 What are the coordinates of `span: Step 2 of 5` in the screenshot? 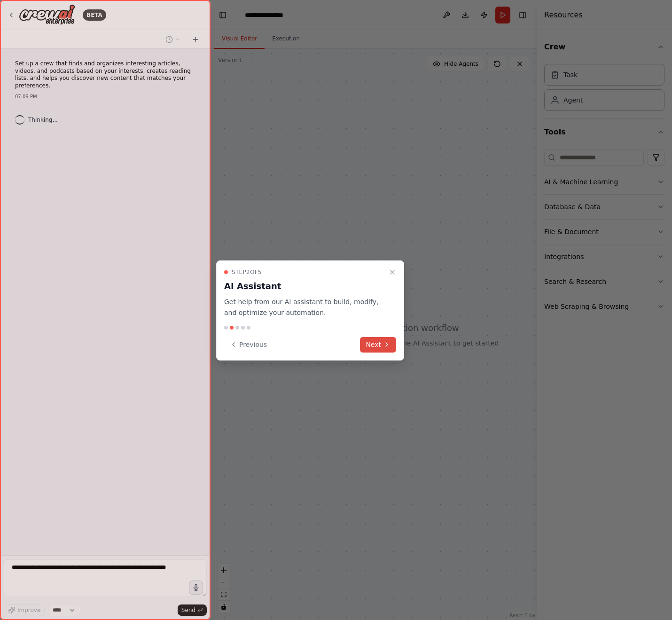 It's located at (246, 272).